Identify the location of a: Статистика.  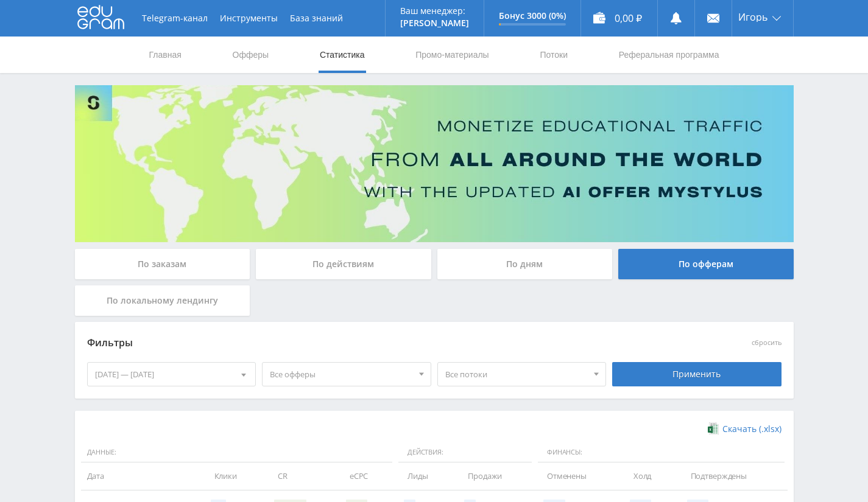
(342, 55).